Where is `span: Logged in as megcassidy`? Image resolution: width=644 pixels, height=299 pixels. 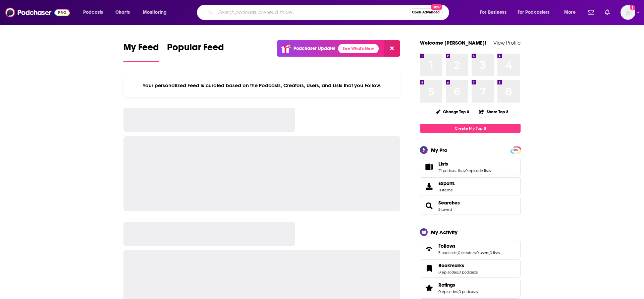 span: Logged in as megcassidy is located at coordinates (628, 12).